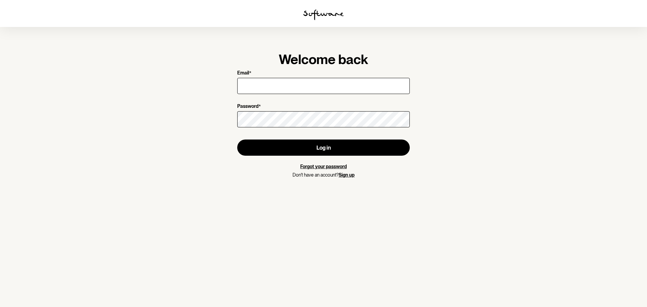 This screenshot has height=307, width=647. Describe the element at coordinates (323, 148) in the screenshot. I see `button: Log in` at that location.